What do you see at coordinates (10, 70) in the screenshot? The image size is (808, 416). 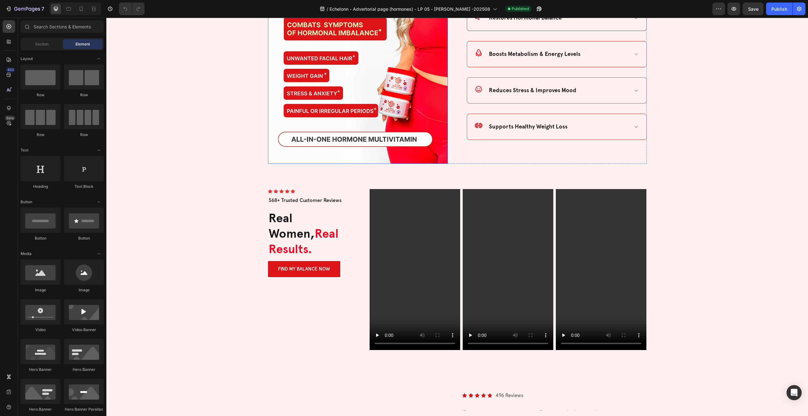 I see `div: 450` at bounding box center [10, 70].